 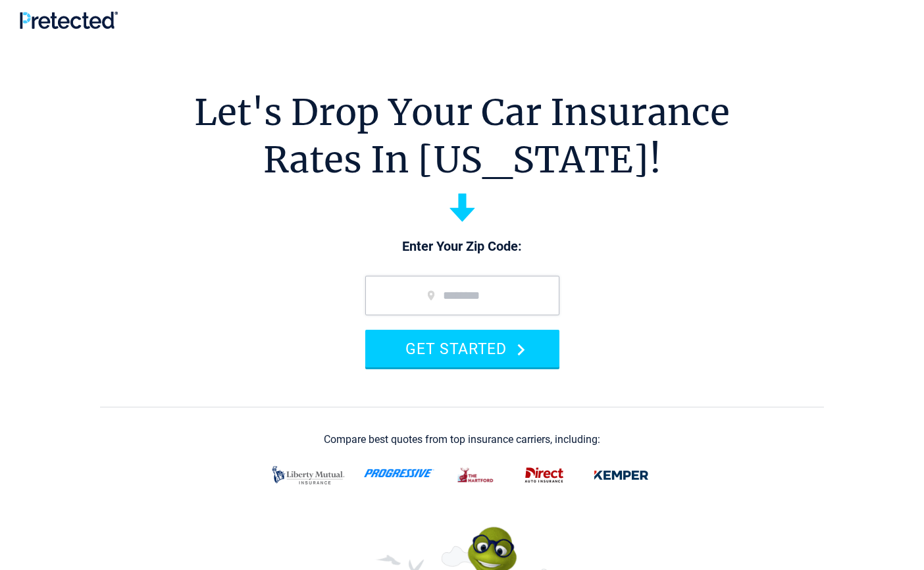 What do you see at coordinates (462, 247) in the screenshot?
I see `p: Enter Your Zip Code:` at bounding box center [462, 247].